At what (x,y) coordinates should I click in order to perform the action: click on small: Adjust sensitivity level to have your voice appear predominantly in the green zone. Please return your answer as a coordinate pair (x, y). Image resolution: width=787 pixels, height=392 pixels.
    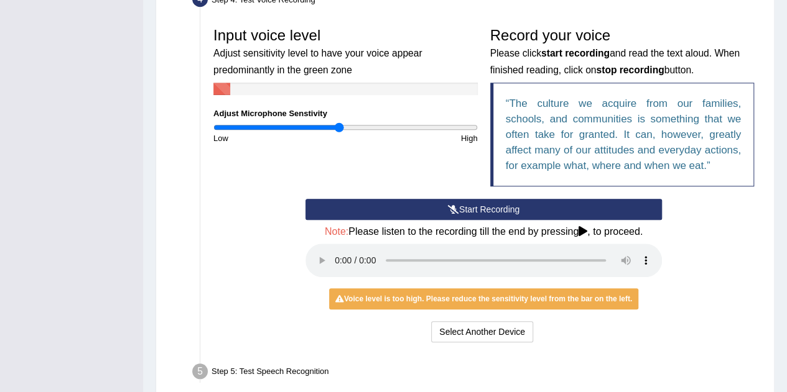
    Looking at the image, I should click on (317, 61).